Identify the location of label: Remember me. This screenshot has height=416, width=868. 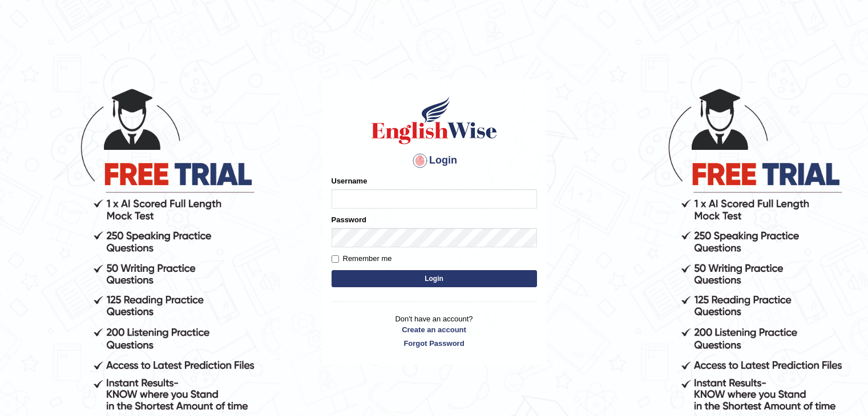
(362, 259).